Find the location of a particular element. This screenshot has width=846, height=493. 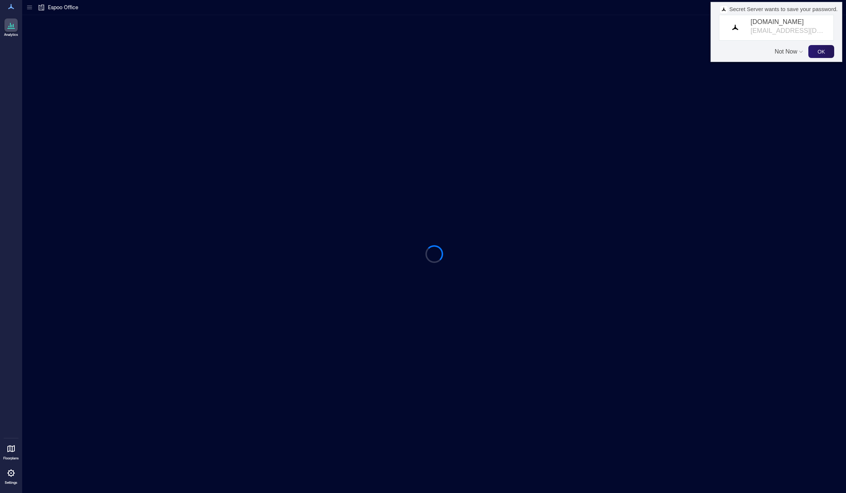

a: Analytics is located at coordinates (11, 28).